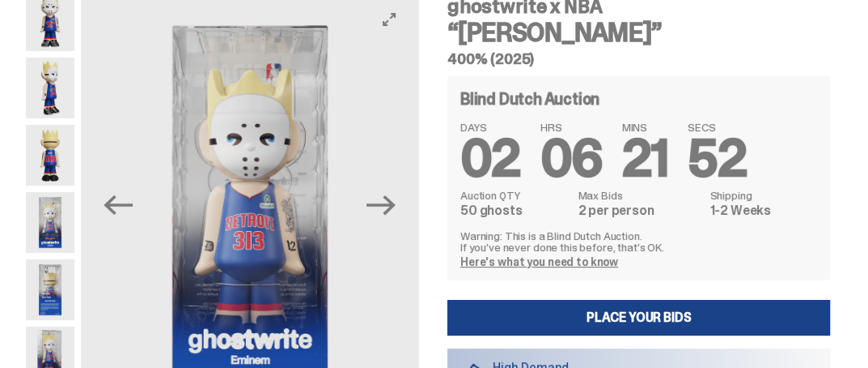  I want to click on span: 21, so click(645, 158).